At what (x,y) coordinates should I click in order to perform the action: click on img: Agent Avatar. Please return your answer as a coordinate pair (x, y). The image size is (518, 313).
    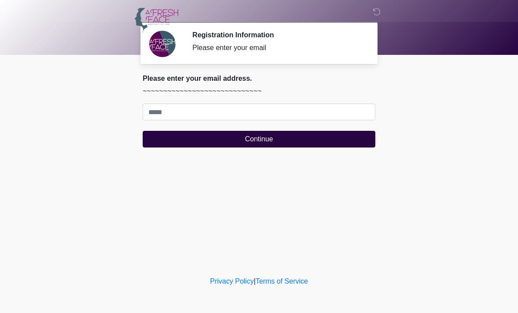
    Looking at the image, I should click on (162, 44).